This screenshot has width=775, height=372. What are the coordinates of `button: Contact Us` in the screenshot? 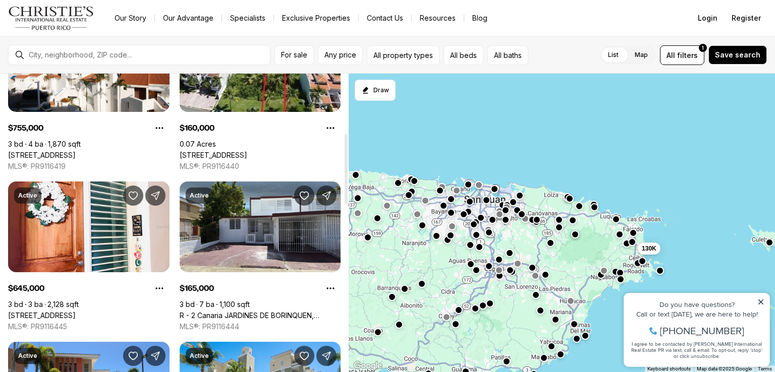 It's located at (385, 18).